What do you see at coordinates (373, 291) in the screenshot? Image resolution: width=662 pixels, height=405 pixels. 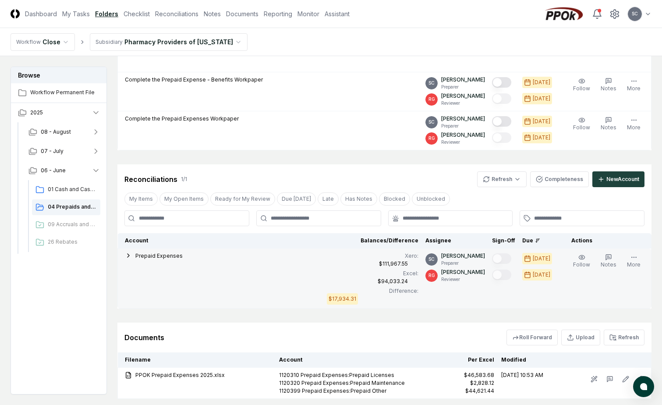 I see `div: Difference:` at bounding box center [373, 291].